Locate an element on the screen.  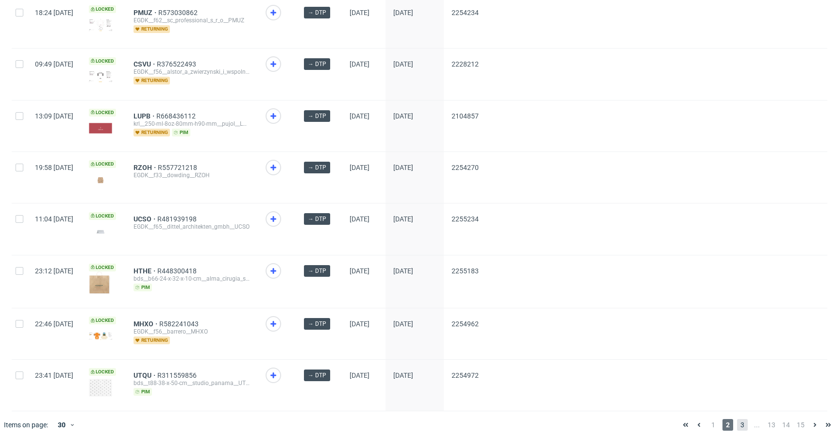
a: R448300418 is located at coordinates (178, 271).